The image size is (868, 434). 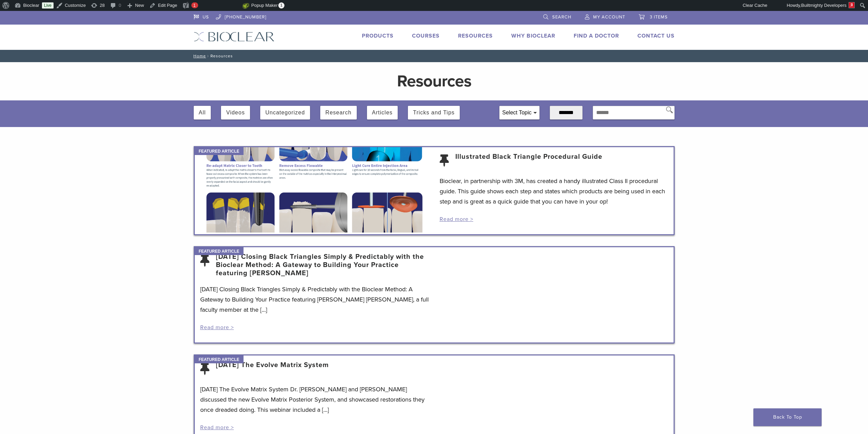 I want to click on nav: Resources, so click(x=434, y=56).